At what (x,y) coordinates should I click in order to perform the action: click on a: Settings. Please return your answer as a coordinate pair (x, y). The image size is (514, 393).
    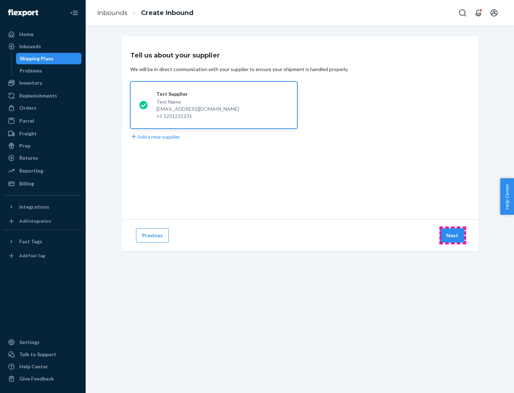
    Looking at the image, I should click on (43, 342).